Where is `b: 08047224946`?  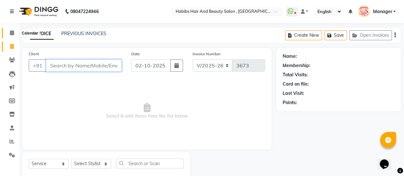
b: 08047224946 is located at coordinates (84, 12).